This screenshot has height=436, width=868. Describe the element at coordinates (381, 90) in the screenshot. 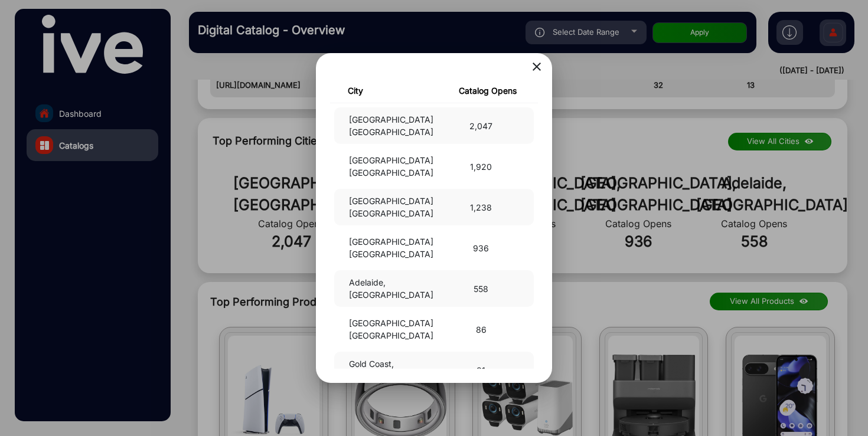

I see `div: City` at that location.